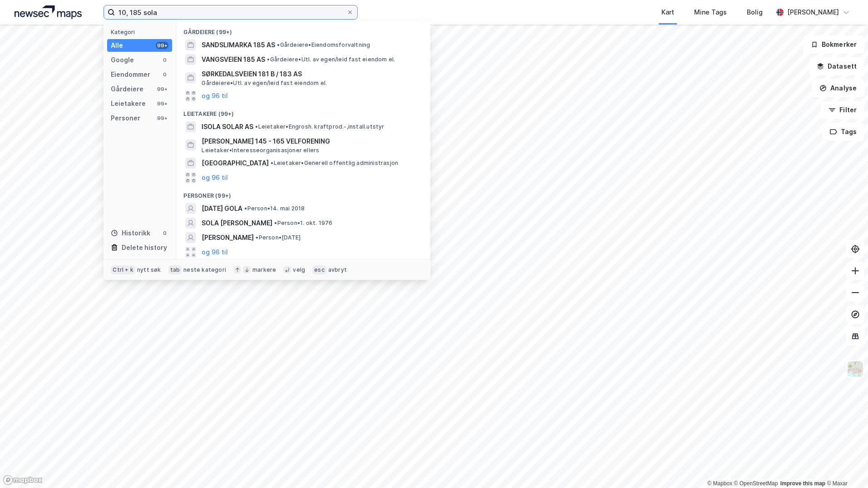 Image resolution: width=868 pixels, height=488 pixels. What do you see at coordinates (175, 270) in the screenshot?
I see `div: tab` at bounding box center [175, 270].